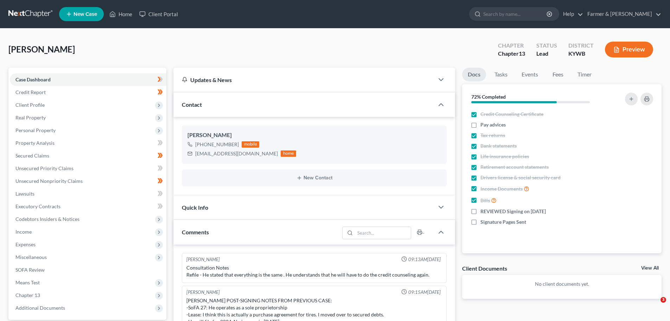 The width and height of the screenshot is (670, 321). Describe the element at coordinates (493, 135) in the screenshot. I see `span: Tax returns` at that location.